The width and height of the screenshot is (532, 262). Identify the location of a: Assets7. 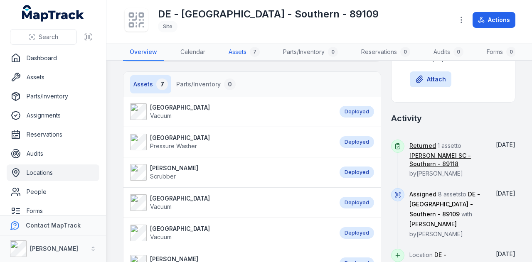
(244, 52).